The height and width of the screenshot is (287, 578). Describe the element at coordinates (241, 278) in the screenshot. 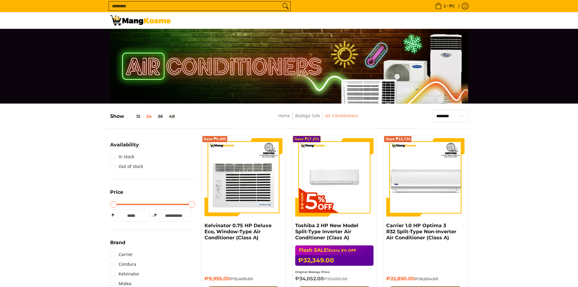

I see `del: ₱15,400.00` at that location.